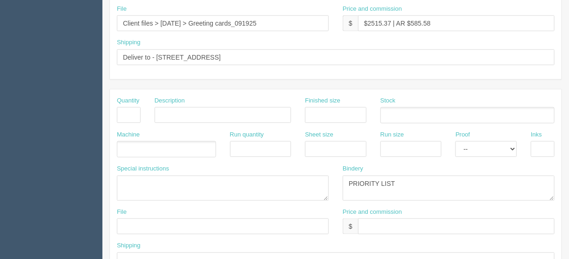  Describe the element at coordinates (143, 168) in the screenshot. I see `label: Special instructions` at that location.